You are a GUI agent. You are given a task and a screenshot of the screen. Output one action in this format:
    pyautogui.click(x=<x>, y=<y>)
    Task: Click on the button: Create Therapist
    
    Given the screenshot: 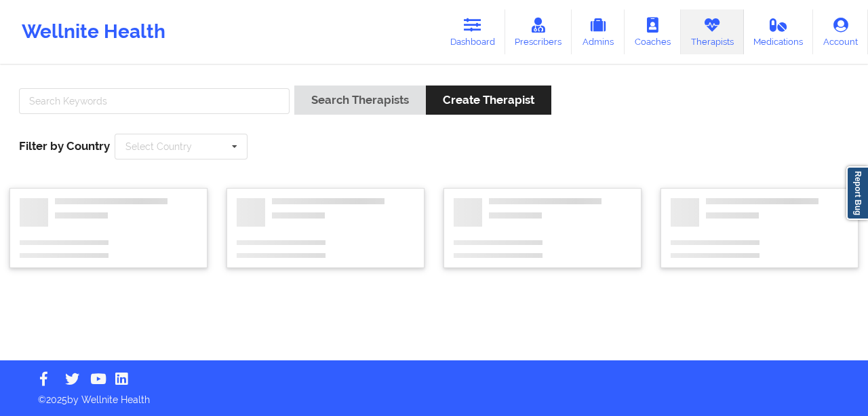 What is the action you would take?
    pyautogui.click(x=488, y=100)
    